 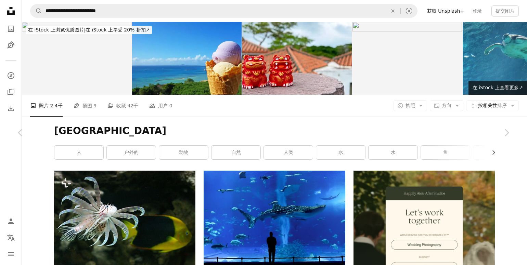 I want to click on a: 插图, so click(x=11, y=45).